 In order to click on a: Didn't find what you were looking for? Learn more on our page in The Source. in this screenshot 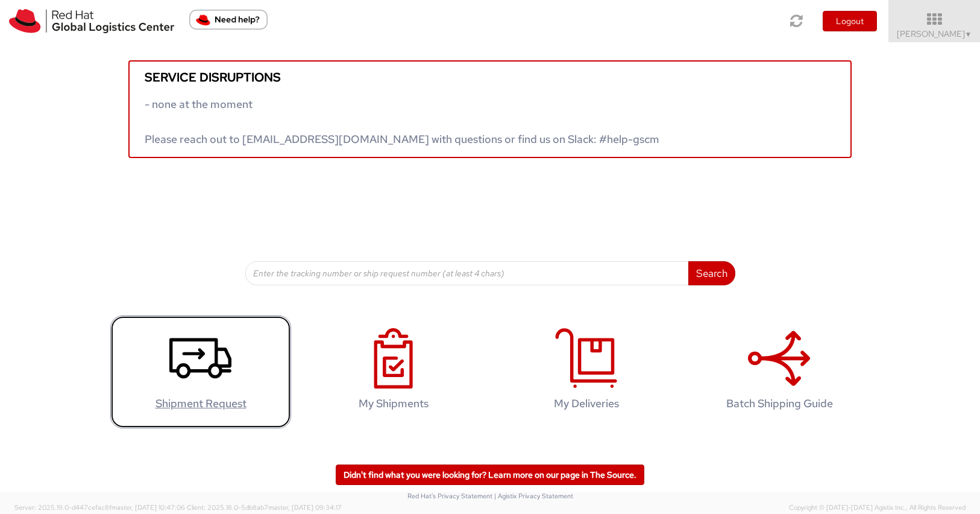, I will do `click(490, 475)`.